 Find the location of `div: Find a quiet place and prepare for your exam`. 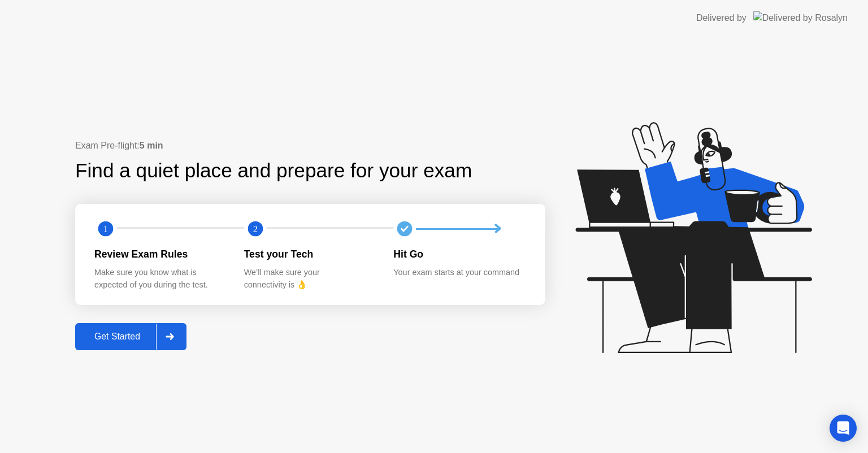

div: Find a quiet place and prepare for your exam is located at coordinates (274, 170).